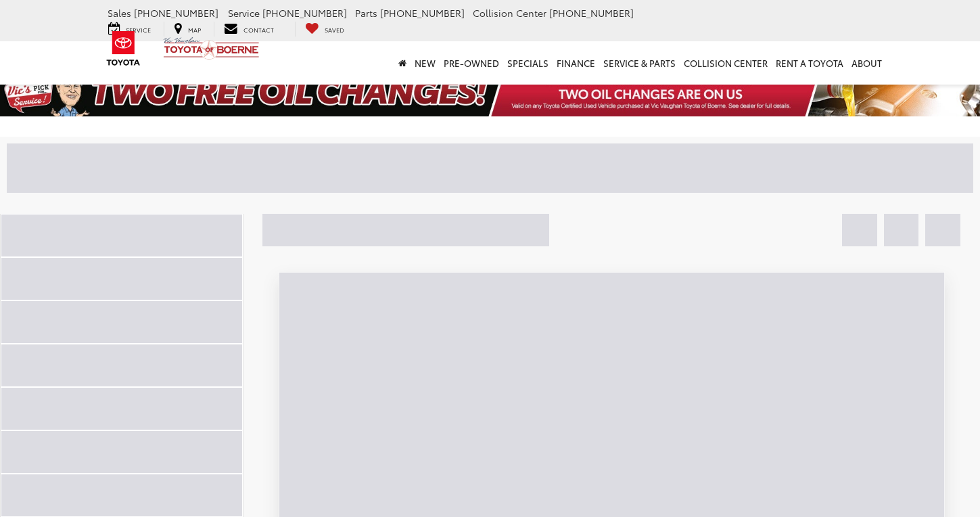 The width and height of the screenshot is (980, 517). I want to click on span: Saved, so click(334, 29).